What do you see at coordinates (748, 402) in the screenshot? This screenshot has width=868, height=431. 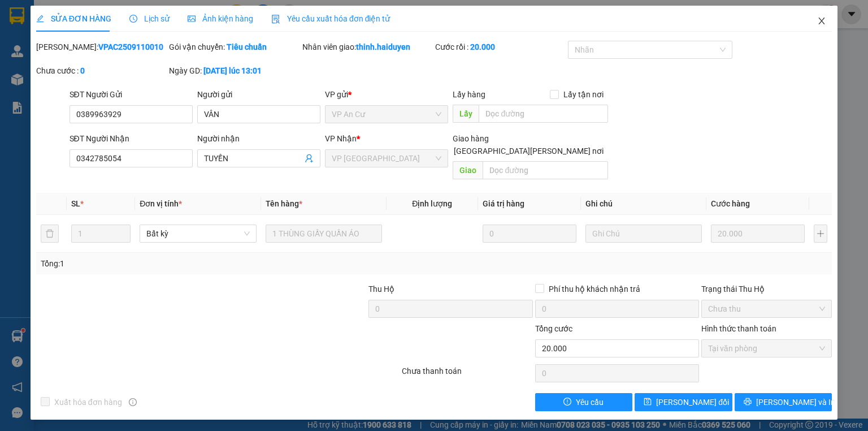 I see `span: printer` at bounding box center [748, 402].